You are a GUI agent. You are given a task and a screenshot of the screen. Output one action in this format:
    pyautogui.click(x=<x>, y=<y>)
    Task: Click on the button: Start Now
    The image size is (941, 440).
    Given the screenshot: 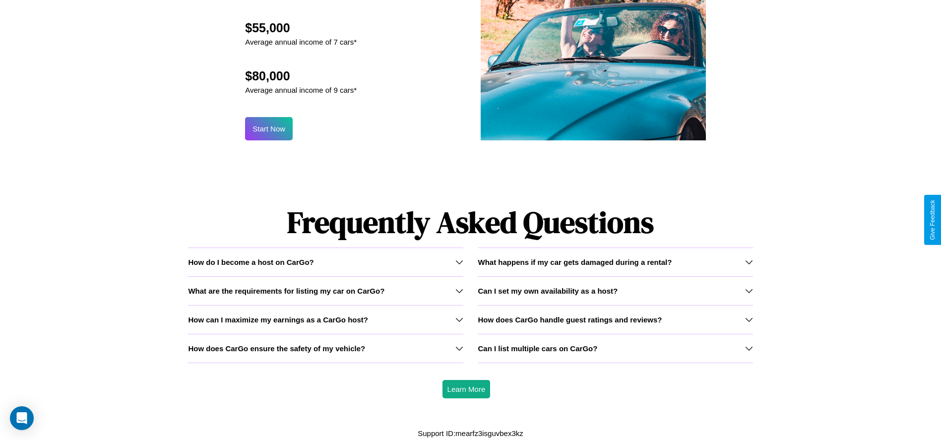 What is the action you would take?
    pyautogui.click(x=269, y=129)
    